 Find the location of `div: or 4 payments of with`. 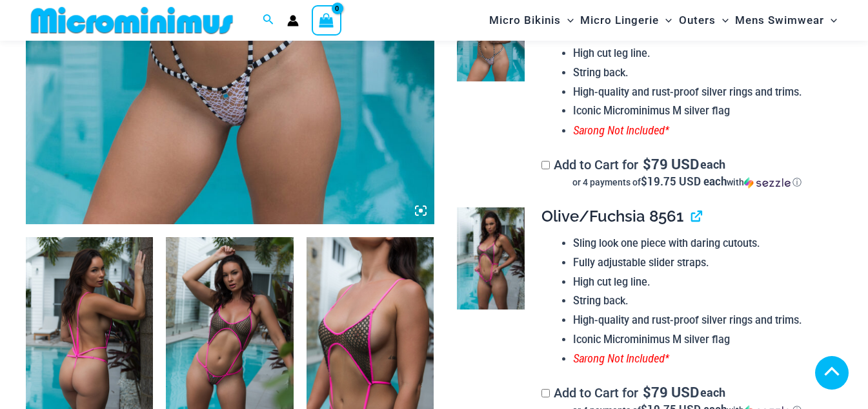

div: or 4 payments of with is located at coordinates (687, 182).